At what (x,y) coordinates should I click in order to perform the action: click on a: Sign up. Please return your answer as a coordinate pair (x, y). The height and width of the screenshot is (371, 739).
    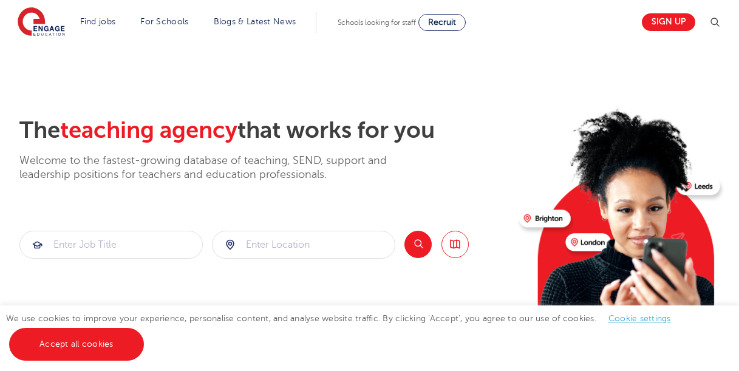
    Looking at the image, I should click on (668, 22).